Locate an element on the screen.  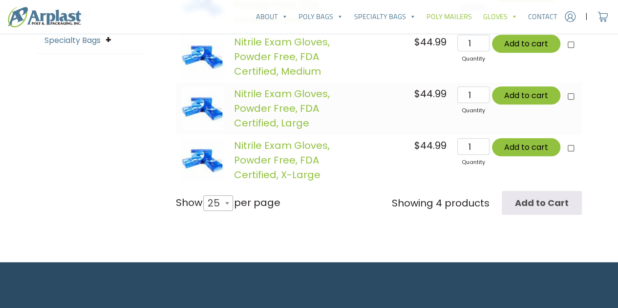
div: Showing 4 products is located at coordinates (441, 203).